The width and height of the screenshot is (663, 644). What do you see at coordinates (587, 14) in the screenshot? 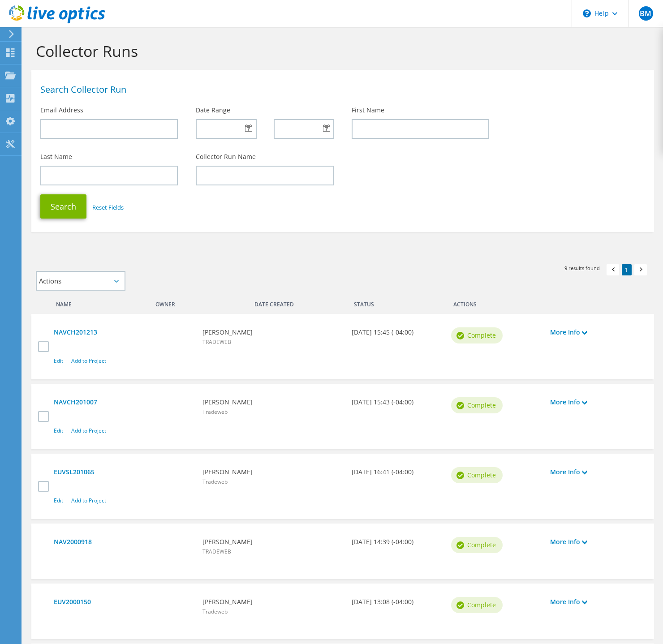
I see `svg: \n` at bounding box center [587, 14].